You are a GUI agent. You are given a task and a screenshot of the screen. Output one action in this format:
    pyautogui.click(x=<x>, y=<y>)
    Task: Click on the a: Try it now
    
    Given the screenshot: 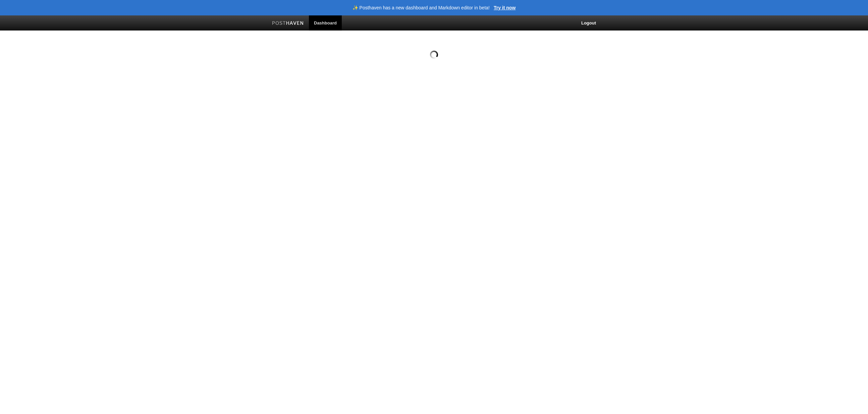 What is the action you would take?
    pyautogui.click(x=504, y=8)
    